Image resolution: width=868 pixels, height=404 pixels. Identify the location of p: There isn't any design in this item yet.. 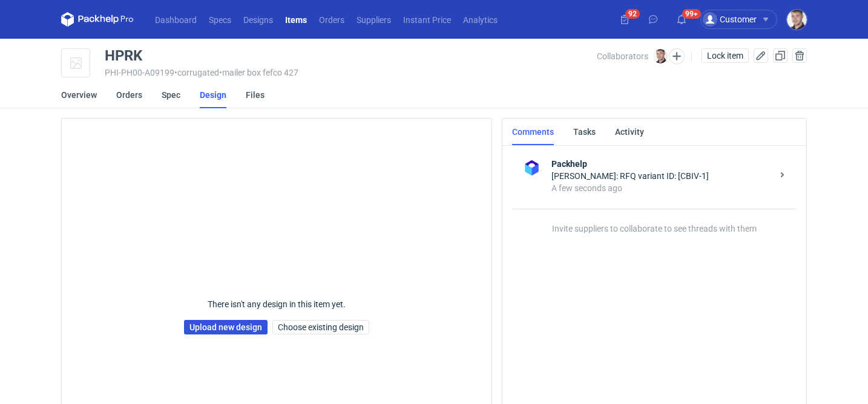
(277, 304).